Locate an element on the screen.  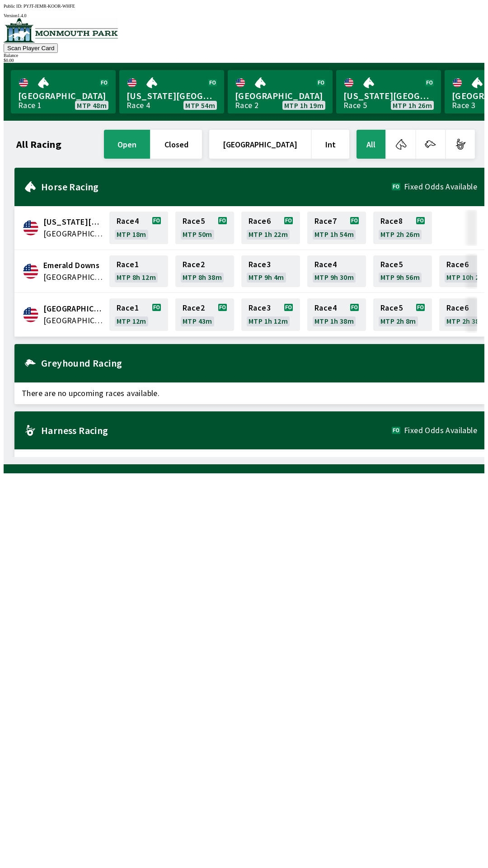
span: MTP 43m is located at coordinates (198, 321).